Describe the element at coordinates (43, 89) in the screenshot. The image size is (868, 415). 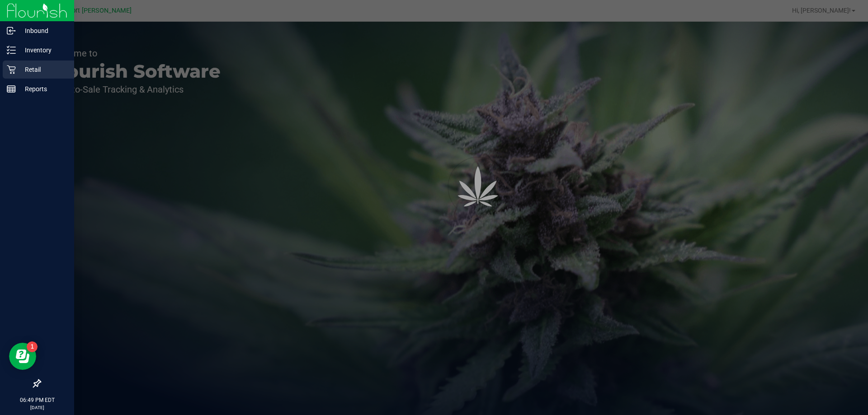
I see `p: Reports` at that location.